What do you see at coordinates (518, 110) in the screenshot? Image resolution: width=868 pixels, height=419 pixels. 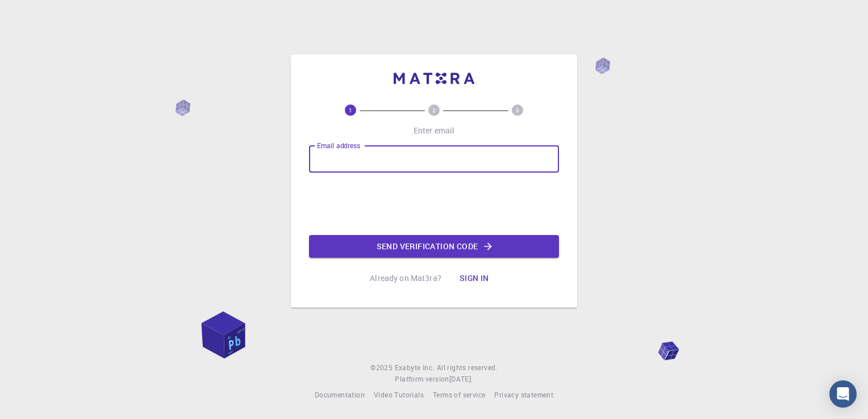 I see `text: 3` at bounding box center [518, 110].